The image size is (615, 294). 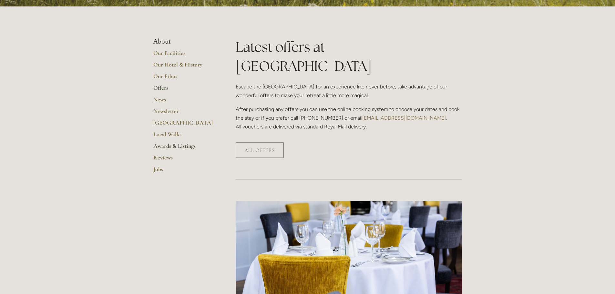 What do you see at coordinates (184, 55) in the screenshot?
I see `a: Our Facilities` at bounding box center [184, 55].